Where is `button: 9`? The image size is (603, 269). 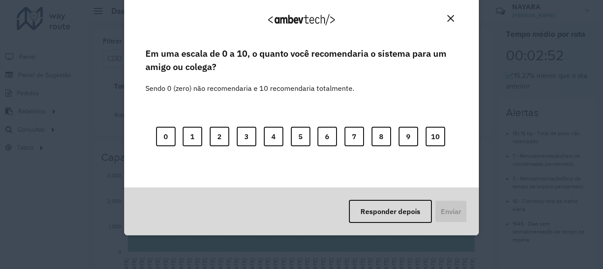
button: 9 is located at coordinates (408, 137).